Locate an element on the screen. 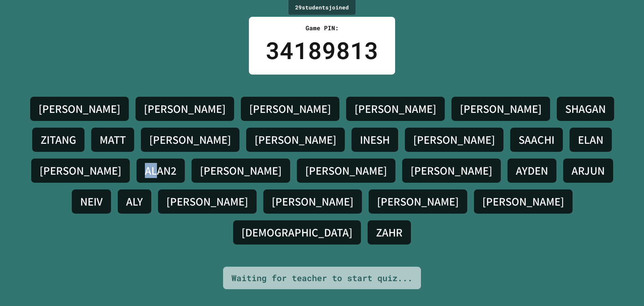 This screenshot has height=306, width=644. div: Game PIN: is located at coordinates (322, 28).